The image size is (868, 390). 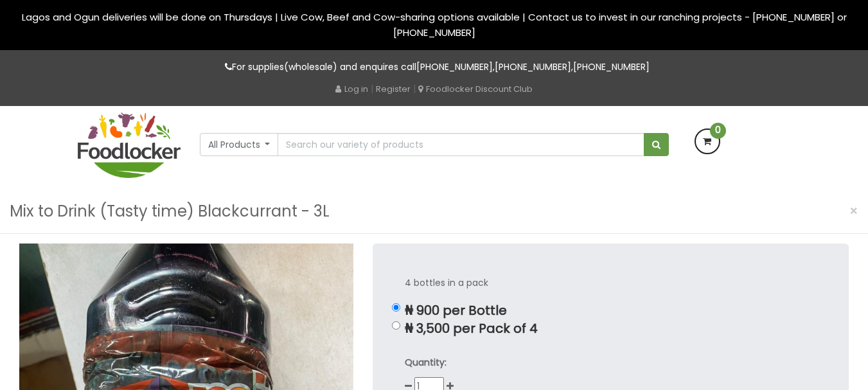 I want to click on p: 4 bottles in a pack, so click(x=611, y=282).